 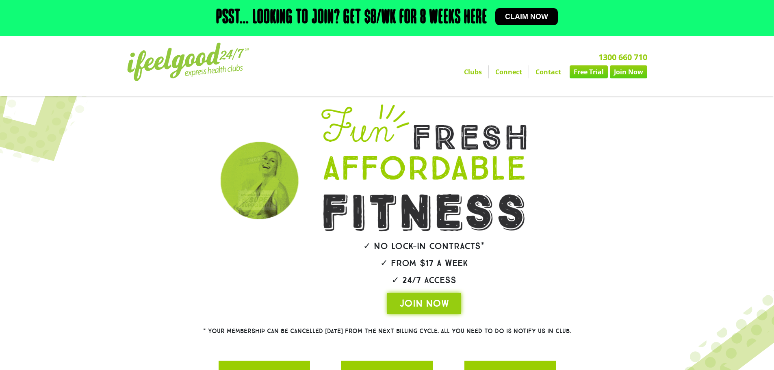 I want to click on a: Join Now, so click(x=628, y=72).